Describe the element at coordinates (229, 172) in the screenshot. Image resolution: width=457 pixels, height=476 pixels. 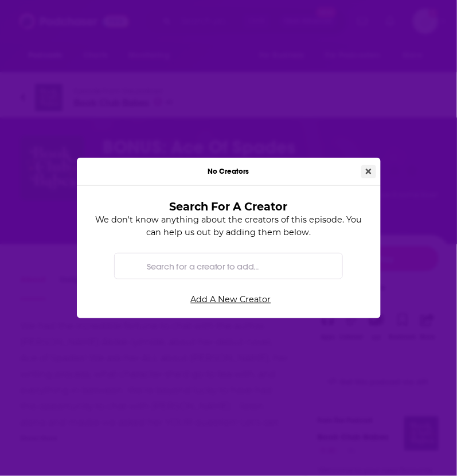
I see `div: No Creators` at that location.